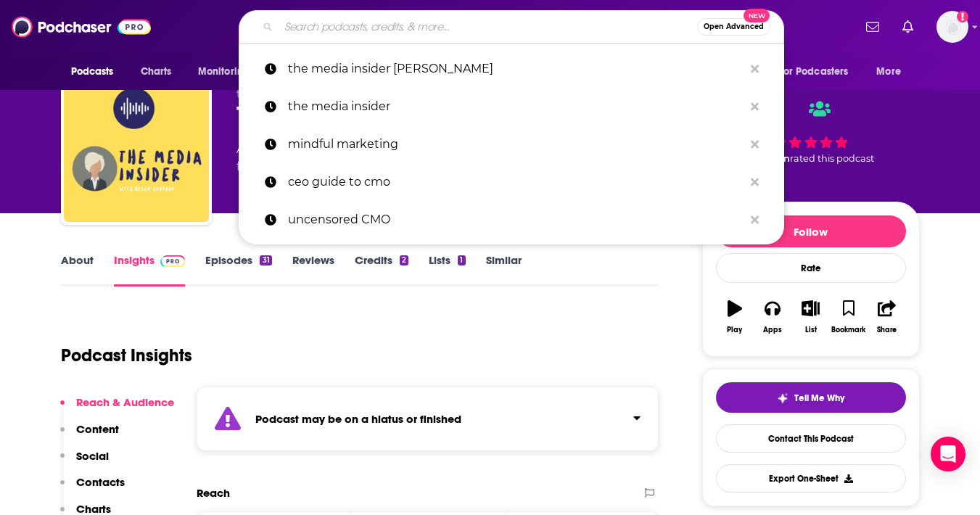 Image resolution: width=980 pixels, height=515 pixels. Describe the element at coordinates (359, 419) in the screenshot. I see `strong: Podcast may be on a hiatus or finished` at that location.